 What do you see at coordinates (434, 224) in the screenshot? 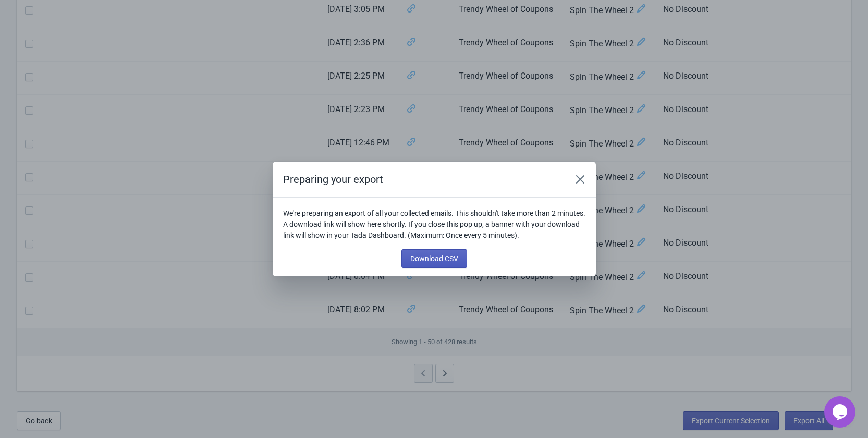
I see `p: We're preparing an export of all your collected emails. This shouldn't take more than 2 minutes. ...` at bounding box center [434, 224].